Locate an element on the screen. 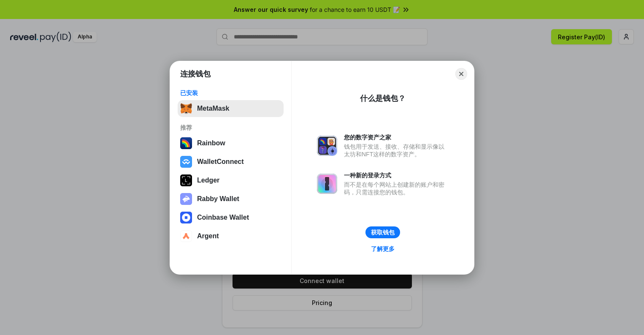 This screenshot has height=335, width=644. div: Coinbase Wallet is located at coordinates (223, 218).